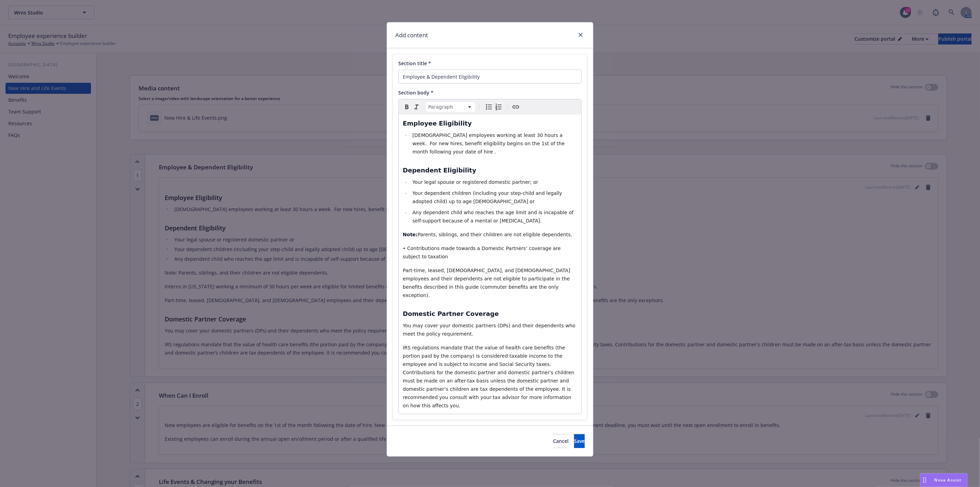 The image size is (980, 487). What do you see at coordinates (417, 107) in the screenshot?
I see `button: Italic` at bounding box center [417, 107].